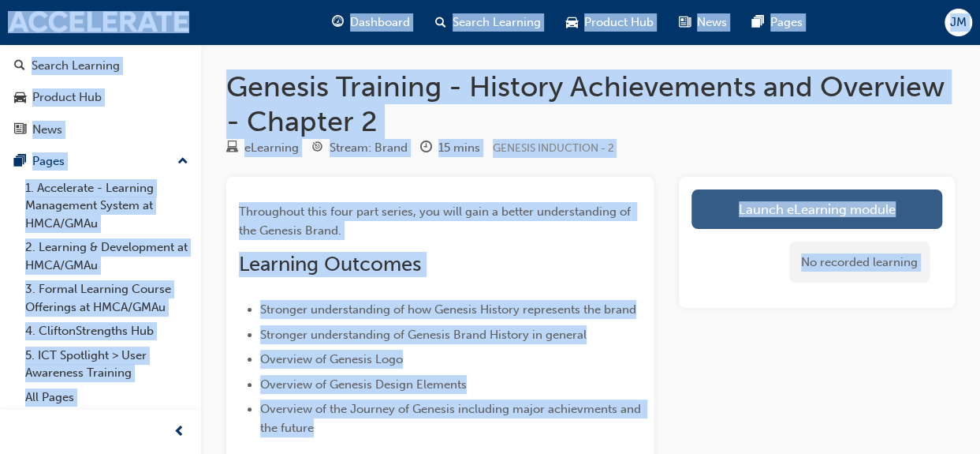 This screenshot has height=454, width=980. What do you see at coordinates (619, 22) in the screenshot?
I see `span: Product Hub` at bounding box center [619, 22].